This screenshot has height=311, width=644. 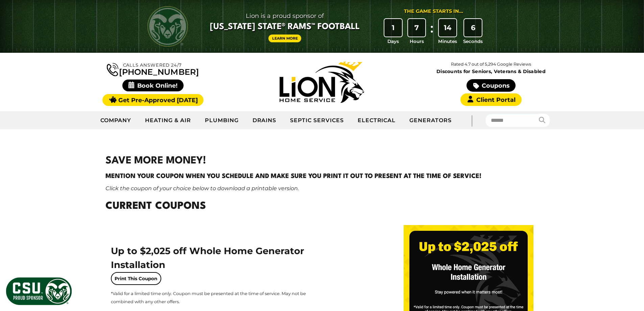 I want to click on span: Lion is a proud sponsor of, so click(x=285, y=16).